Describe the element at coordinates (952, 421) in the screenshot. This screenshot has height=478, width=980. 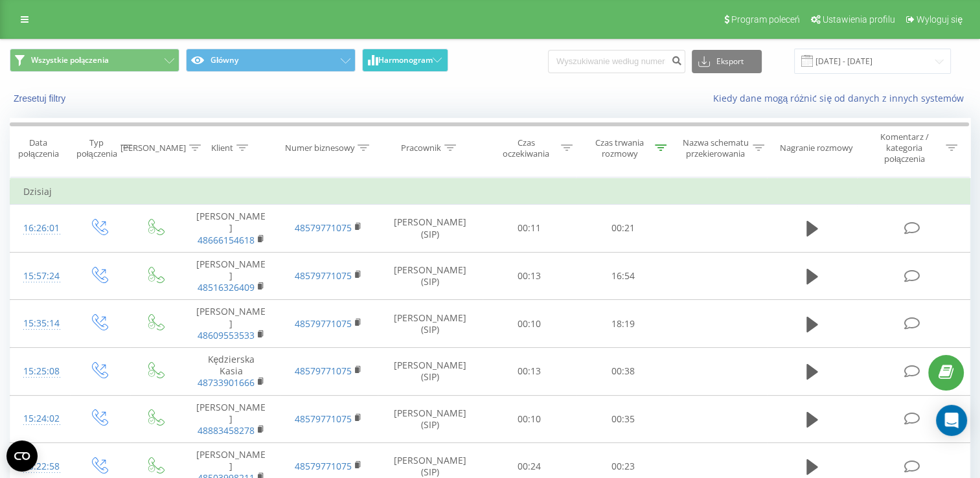
I see `div: Otwórz komunikator Intercom Messenger` at that location.